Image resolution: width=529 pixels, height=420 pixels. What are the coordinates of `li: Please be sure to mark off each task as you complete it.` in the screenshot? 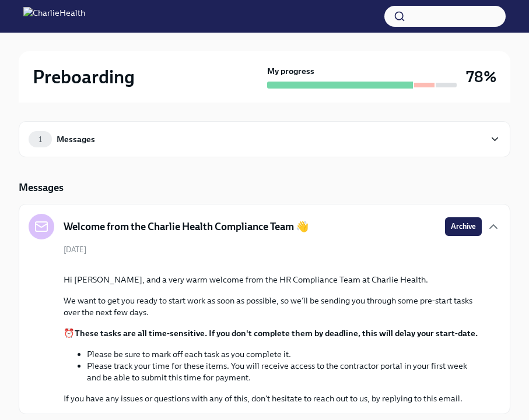 It's located at (284, 355).